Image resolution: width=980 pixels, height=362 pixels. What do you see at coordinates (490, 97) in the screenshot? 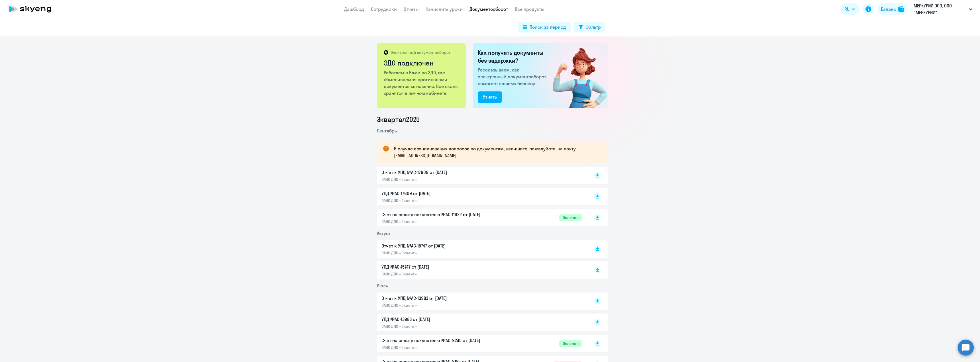
I see `button: Узнать` at bounding box center [490, 97].